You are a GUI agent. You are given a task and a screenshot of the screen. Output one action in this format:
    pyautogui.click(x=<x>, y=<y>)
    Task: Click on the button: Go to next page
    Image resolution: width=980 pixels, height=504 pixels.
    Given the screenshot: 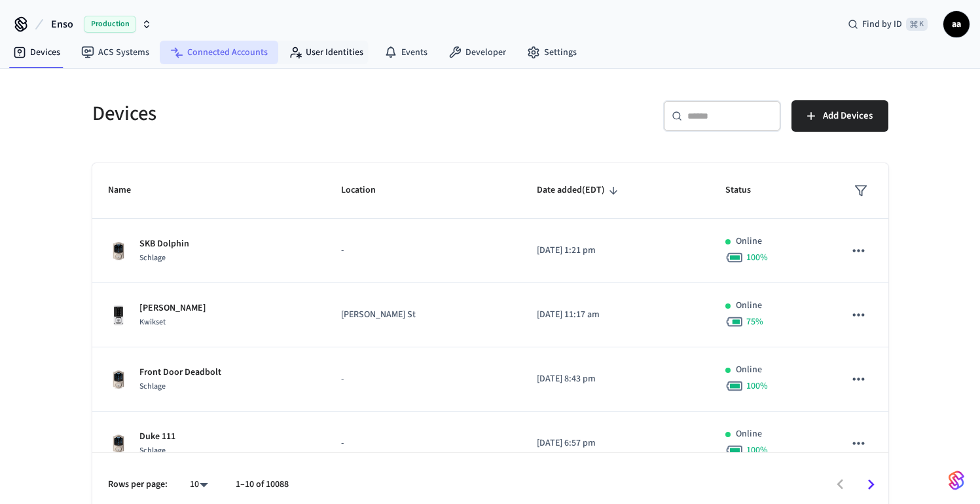 What is the action you would take?
    pyautogui.click(x=871, y=484)
    